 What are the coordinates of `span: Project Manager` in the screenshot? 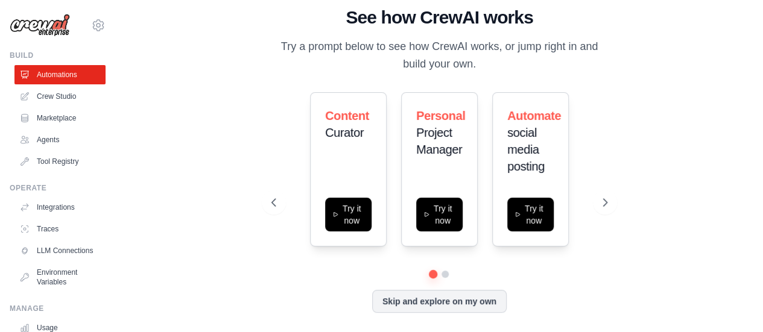 It's located at (439, 141).